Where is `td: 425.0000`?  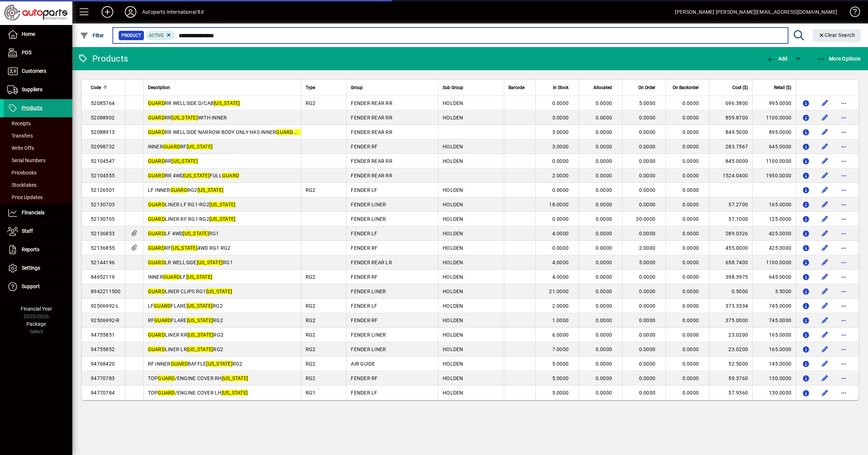
td: 425.0000 is located at coordinates (774, 248).